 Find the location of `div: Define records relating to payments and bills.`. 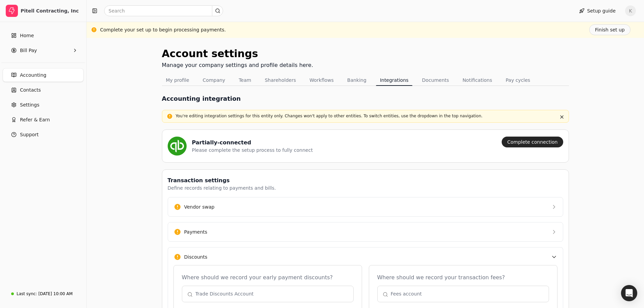

div: Define records relating to payments and bills. is located at coordinates (221, 188).